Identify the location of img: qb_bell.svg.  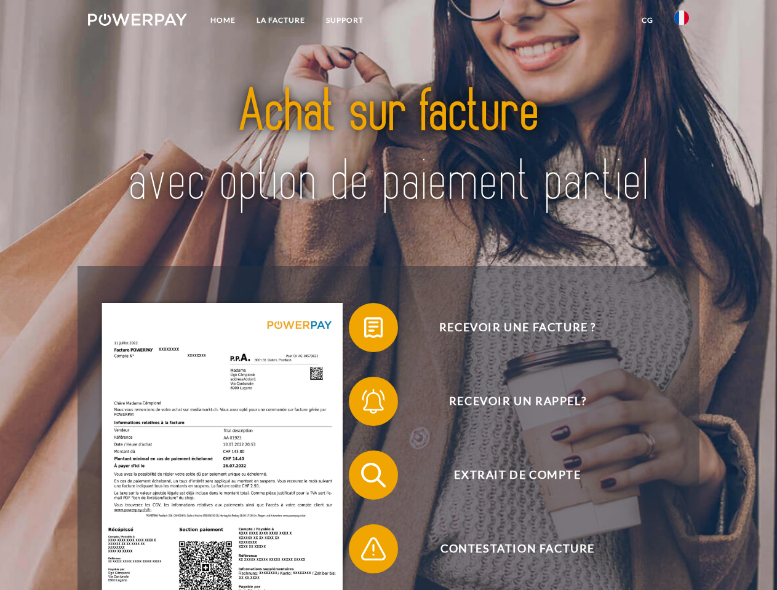
(373, 402).